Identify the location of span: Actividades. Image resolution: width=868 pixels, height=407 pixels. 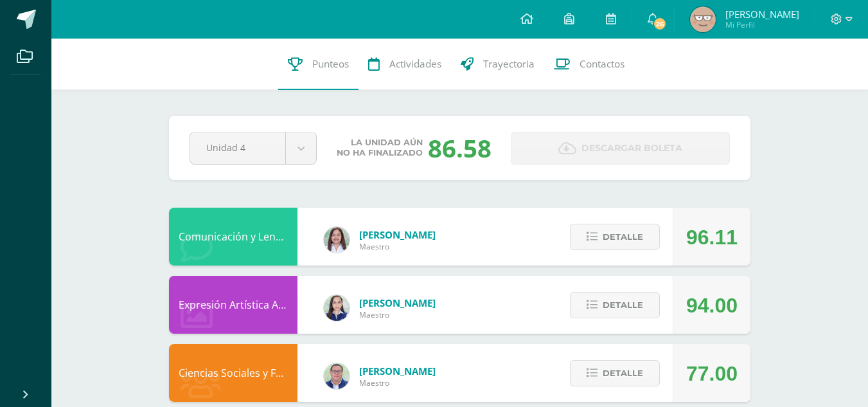
(415, 63).